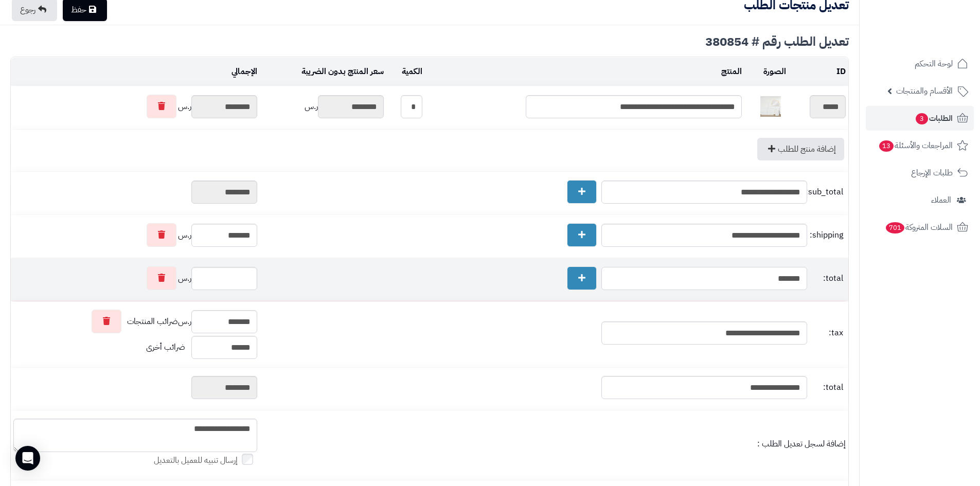  I want to click on a: طلبات الإرجاع, so click(920, 173).